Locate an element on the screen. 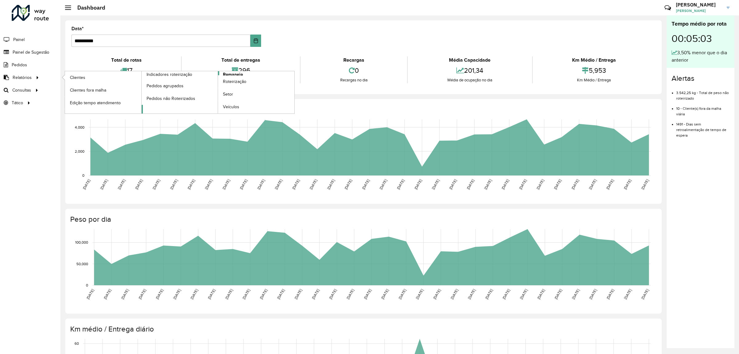 The height and width of the screenshot is (354, 739). div: 5,953 is located at coordinates (594, 70).